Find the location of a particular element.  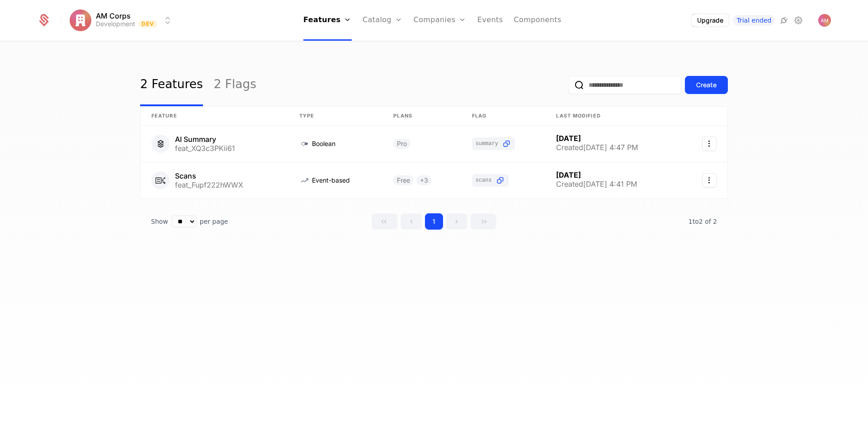

th: Flag is located at coordinates (503, 116).